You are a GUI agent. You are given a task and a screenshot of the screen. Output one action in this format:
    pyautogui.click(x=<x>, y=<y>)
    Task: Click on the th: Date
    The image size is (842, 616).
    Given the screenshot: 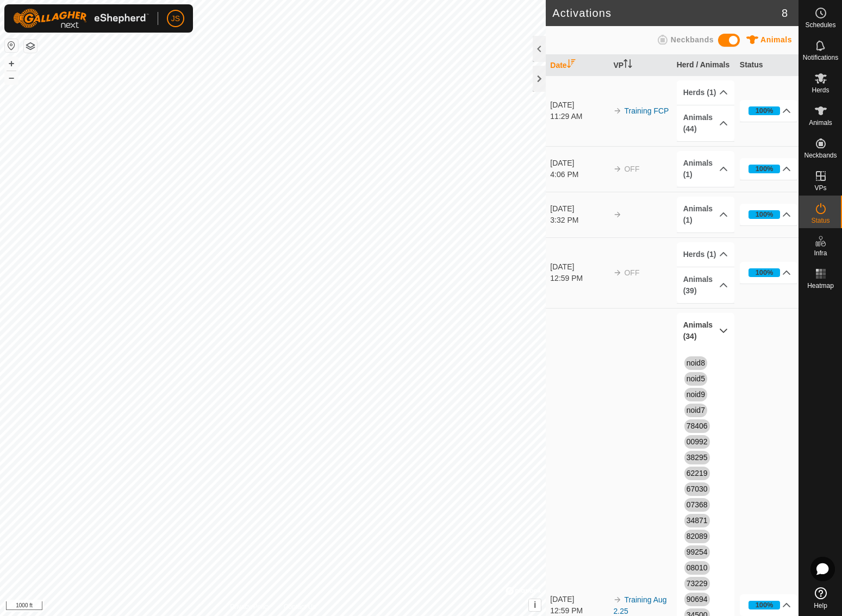 What is the action you would take?
    pyautogui.click(x=577, y=65)
    